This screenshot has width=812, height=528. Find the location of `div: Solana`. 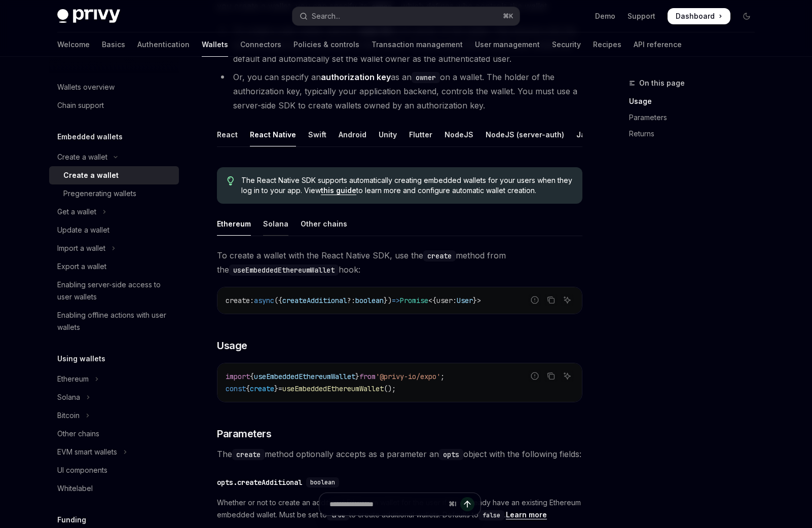

div: Solana is located at coordinates (276, 224).